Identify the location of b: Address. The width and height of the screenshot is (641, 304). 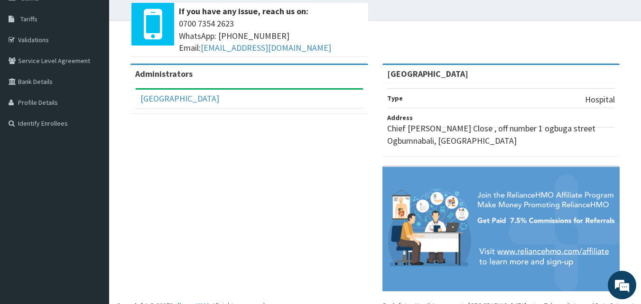
(400, 118).